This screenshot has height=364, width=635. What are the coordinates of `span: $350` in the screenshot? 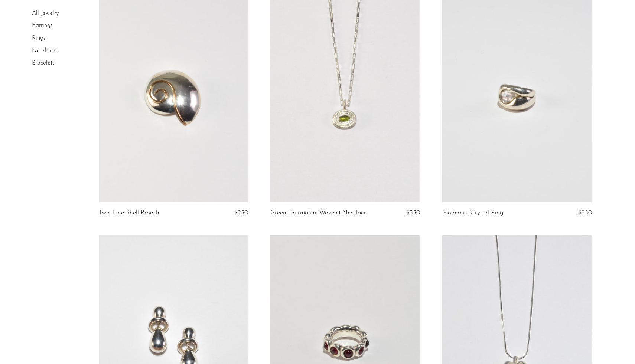 It's located at (413, 213).